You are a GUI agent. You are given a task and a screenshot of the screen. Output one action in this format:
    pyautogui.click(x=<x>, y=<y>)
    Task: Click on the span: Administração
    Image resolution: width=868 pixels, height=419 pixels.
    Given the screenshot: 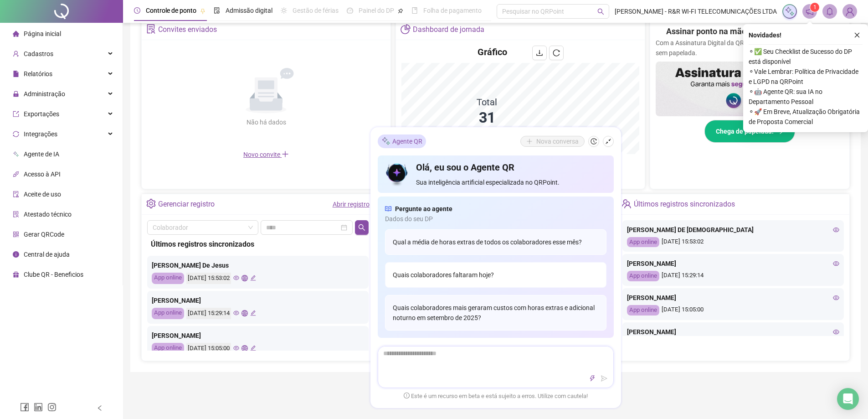 What is the action you would take?
    pyautogui.click(x=44, y=94)
    